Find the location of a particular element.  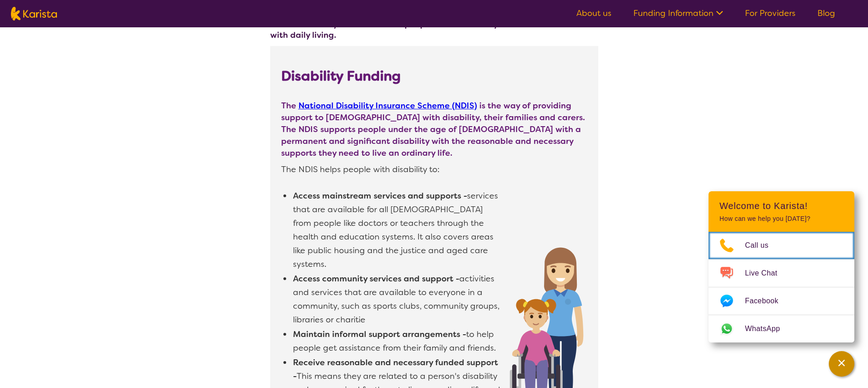

a: Blog is located at coordinates (826, 13).